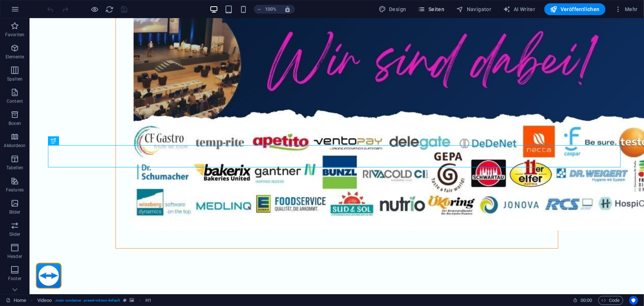  What do you see at coordinates (95, 9) in the screenshot?
I see `button: Klicke hier, um den Vorschau-Modus zu verlassen` at bounding box center [95, 9].